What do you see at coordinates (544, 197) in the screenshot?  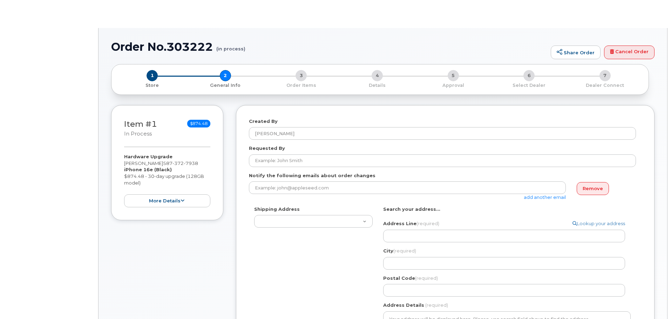 I see `a: add another email` at bounding box center [544, 197].